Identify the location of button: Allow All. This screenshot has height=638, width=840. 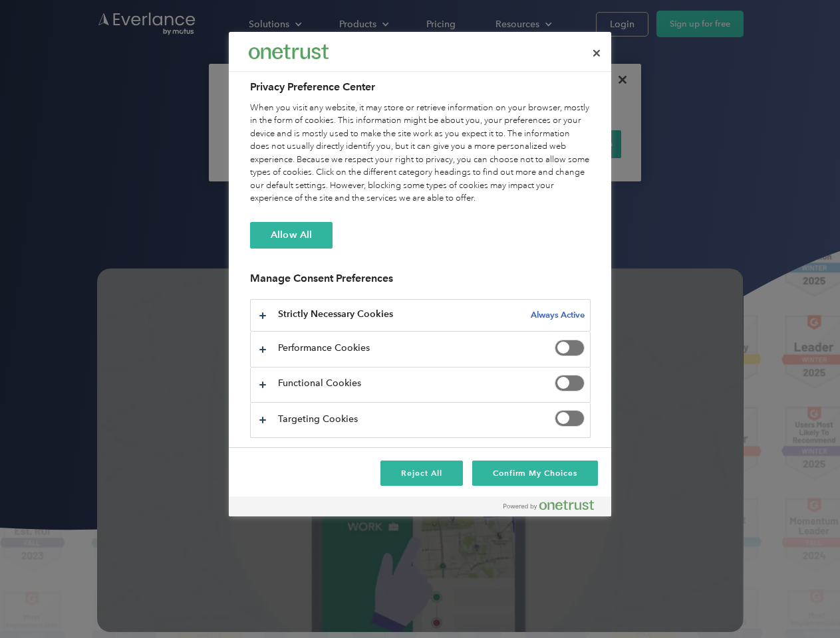
(292, 235).